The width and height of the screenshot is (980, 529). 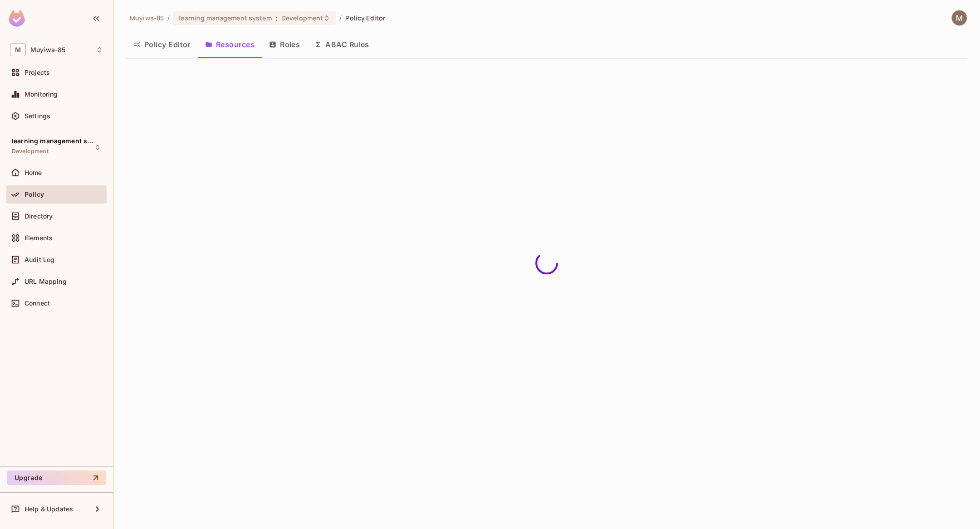 I want to click on span: Settings, so click(x=37, y=116).